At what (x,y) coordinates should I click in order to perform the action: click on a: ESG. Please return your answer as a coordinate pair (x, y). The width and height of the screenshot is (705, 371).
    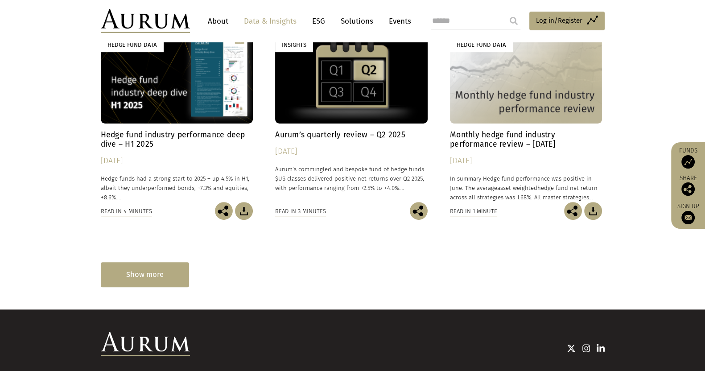
    Looking at the image, I should click on (319, 21).